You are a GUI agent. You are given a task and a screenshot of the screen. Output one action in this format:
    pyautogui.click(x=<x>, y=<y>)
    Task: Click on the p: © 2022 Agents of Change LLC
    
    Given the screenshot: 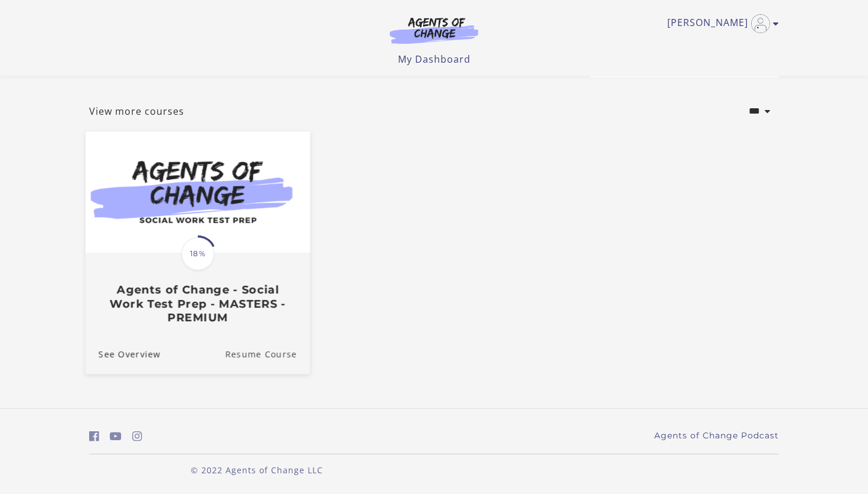 What is the action you would take?
    pyautogui.click(x=257, y=469)
    